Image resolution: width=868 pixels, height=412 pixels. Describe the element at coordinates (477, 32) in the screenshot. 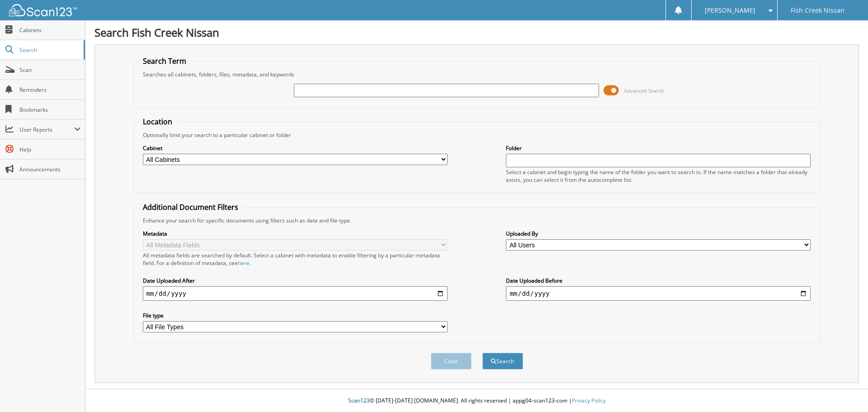

I see `h1: Search Fish Creek Nissan` at that location.